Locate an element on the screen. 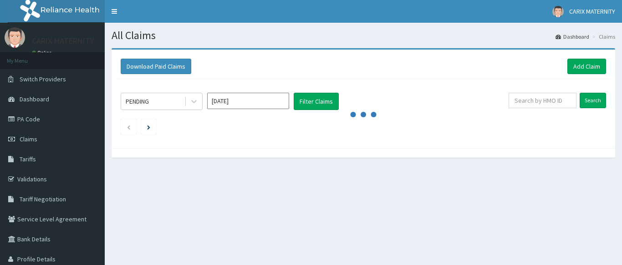 This screenshot has height=265, width=622. span: Switch Providers is located at coordinates (43, 79).